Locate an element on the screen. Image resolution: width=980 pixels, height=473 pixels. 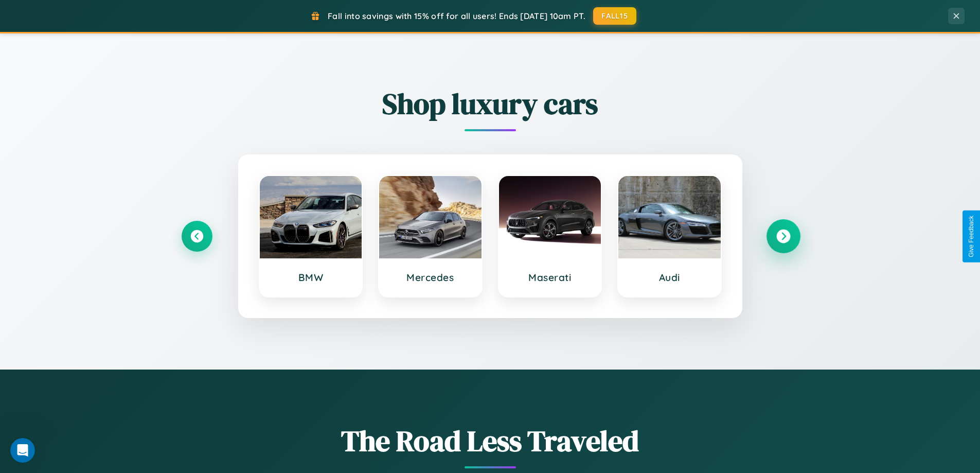
h2: Shop luxury cars is located at coordinates (490, 103).